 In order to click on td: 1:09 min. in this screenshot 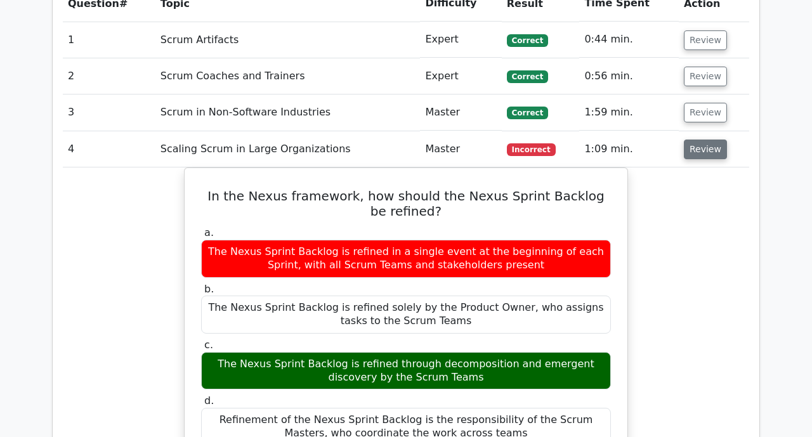, I will do `click(628, 149)`.